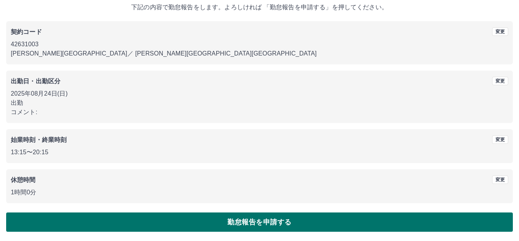 Image resolution: width=519 pixels, height=241 pixels. What do you see at coordinates (259, 222) in the screenshot?
I see `button: 勤怠報告を申請する` at bounding box center [259, 222].